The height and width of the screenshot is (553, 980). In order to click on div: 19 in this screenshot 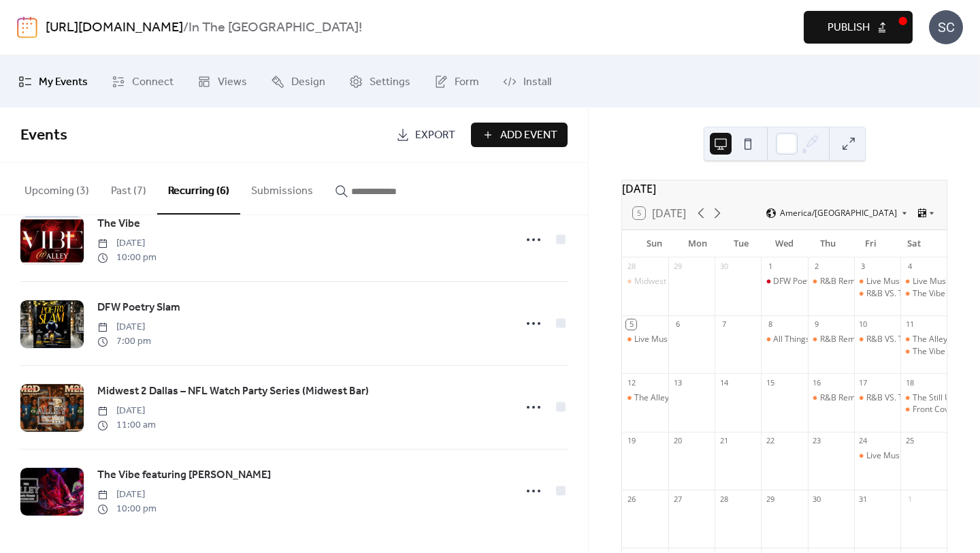, I will do `click(631, 440)`.